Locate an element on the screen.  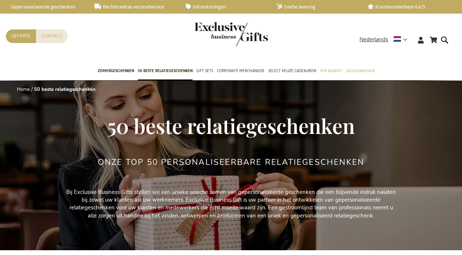
span: Nederlands is located at coordinates (374, 39).